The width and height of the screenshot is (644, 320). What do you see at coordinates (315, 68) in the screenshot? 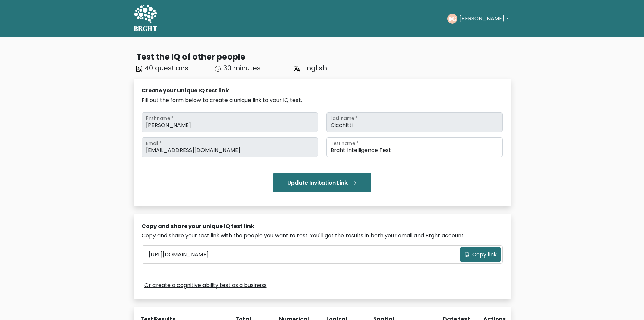
I see `span: English` at bounding box center [315, 68].